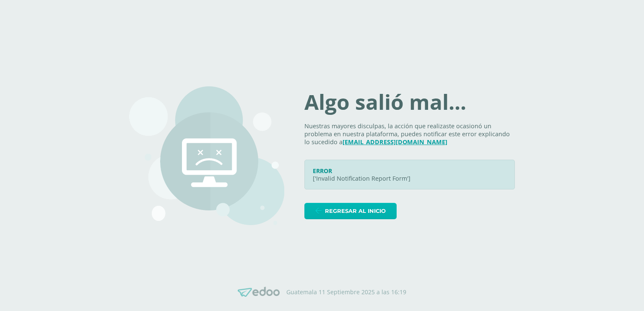  Describe the element at coordinates (206, 156) in the screenshot. I see `img: 500.png` at that location.